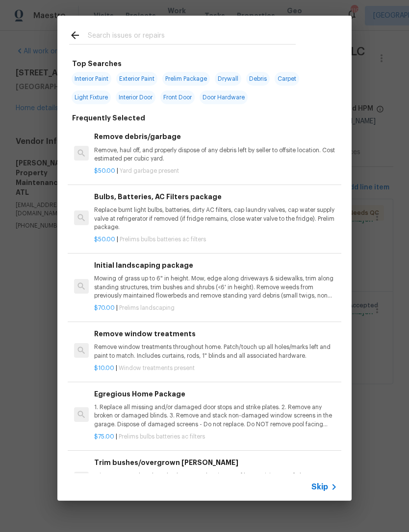 The width and height of the screenshot is (409, 532). Describe the element at coordinates (215, 352) in the screenshot. I see `p: Remove window treatments throughout home. Patch/touch up all holes/marks left and paint to match....` at that location.